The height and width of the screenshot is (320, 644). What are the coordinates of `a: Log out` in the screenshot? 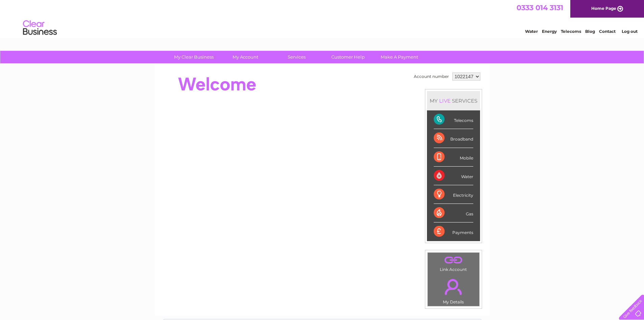 It's located at (629, 31).